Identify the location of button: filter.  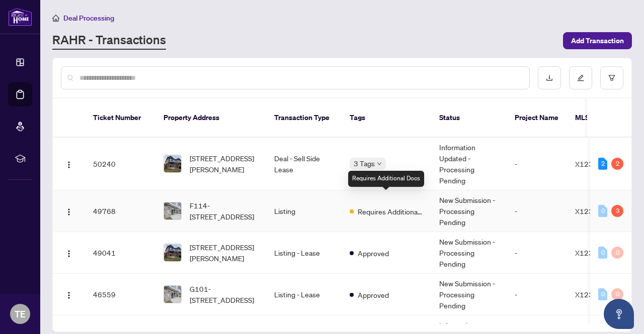
(612, 78).